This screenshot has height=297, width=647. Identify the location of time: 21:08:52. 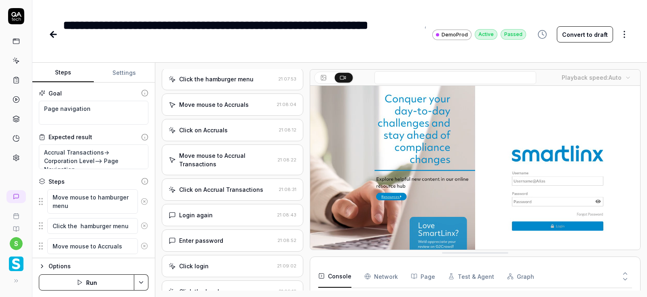
(287, 240).